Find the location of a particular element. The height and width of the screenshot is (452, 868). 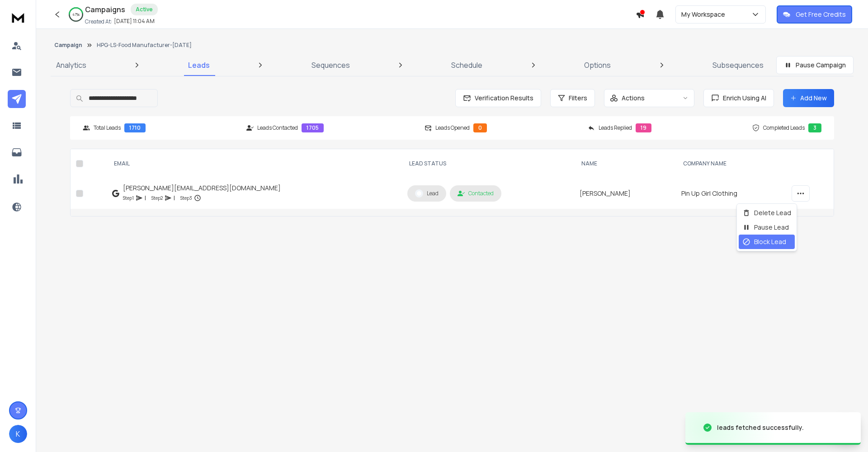

div: Contacted is located at coordinates (476, 193).